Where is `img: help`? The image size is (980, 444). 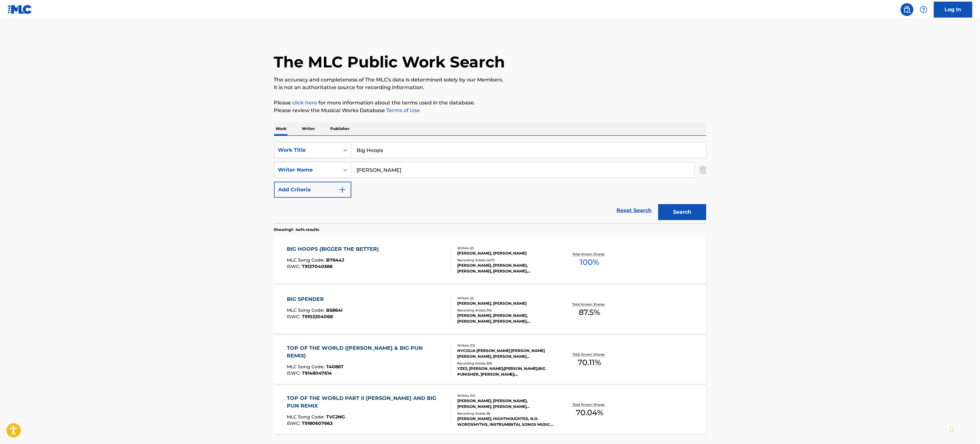 img: help is located at coordinates (924, 10).